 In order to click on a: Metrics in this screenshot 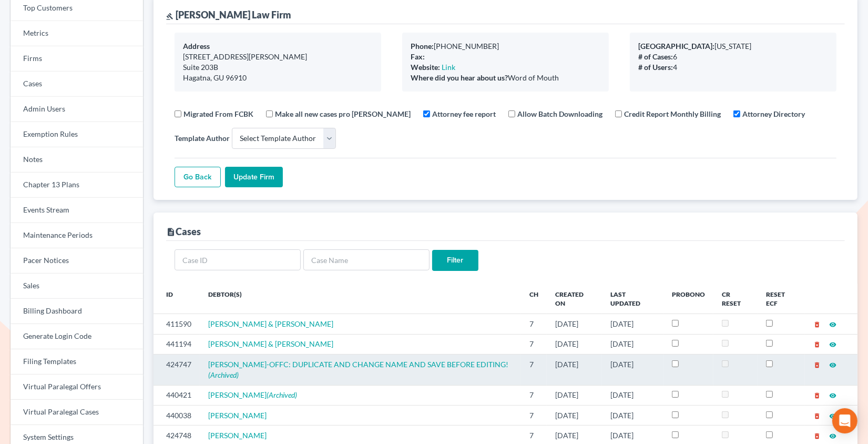, I will do `click(77, 34)`.